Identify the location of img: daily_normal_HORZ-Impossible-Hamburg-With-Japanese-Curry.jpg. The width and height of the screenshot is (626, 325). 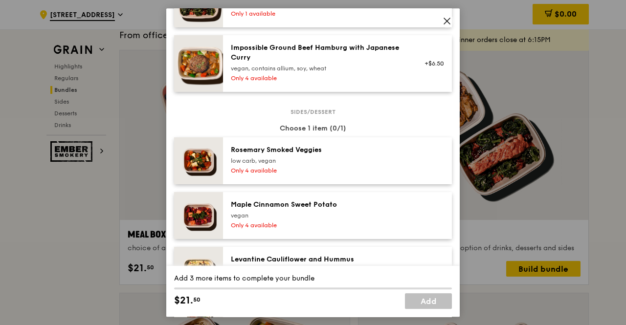
(198, 64).